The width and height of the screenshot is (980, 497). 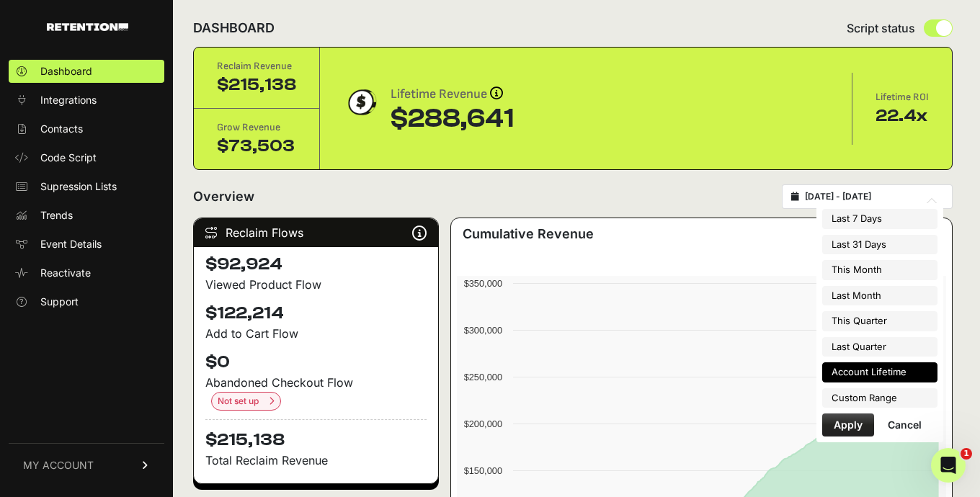 I want to click on span: Contacts, so click(x=61, y=129).